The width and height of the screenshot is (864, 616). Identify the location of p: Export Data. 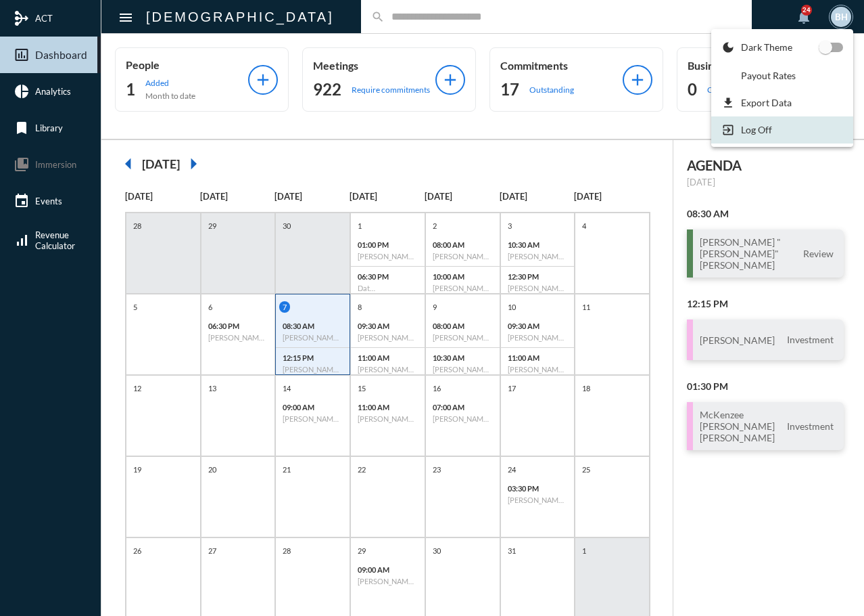
(766, 102).